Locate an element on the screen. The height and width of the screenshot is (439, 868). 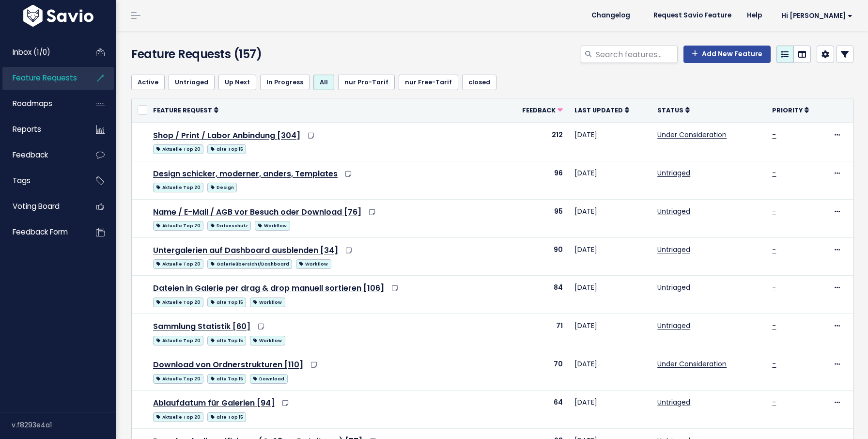
a: Name / E-Mail / AGB vor Besuch oder Download [76] is located at coordinates (257, 212).